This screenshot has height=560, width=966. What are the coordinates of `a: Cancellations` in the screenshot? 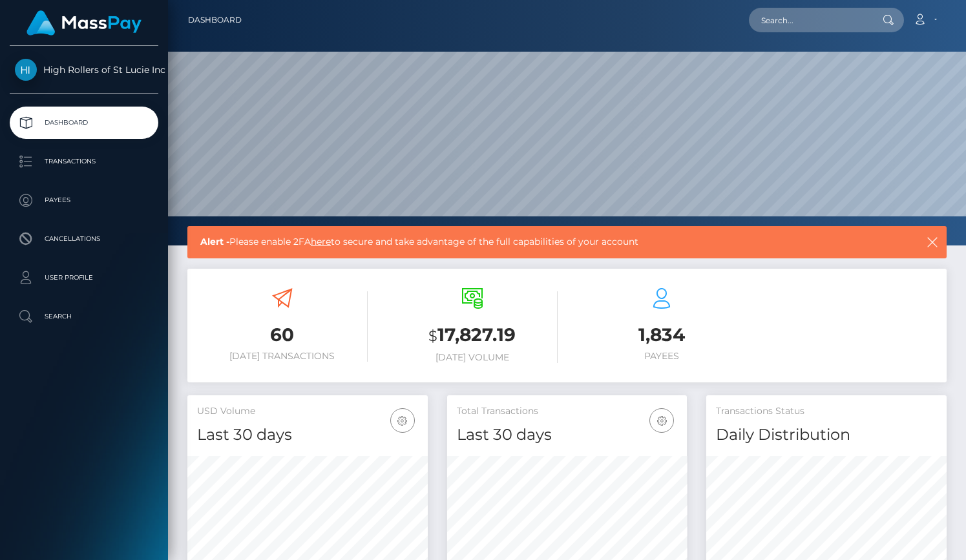 It's located at (84, 239).